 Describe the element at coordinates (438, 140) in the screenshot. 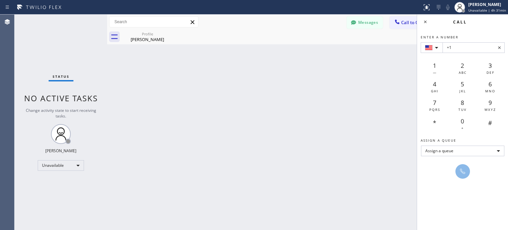

I see `span: Assign a queue` at that location.